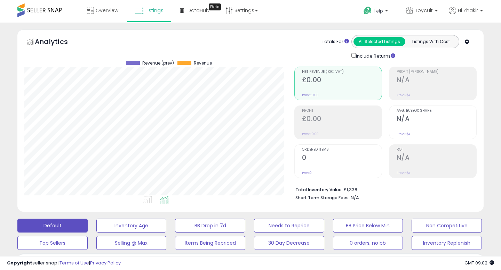  Describe the element at coordinates (335, 42) in the screenshot. I see `div: Totals For` at that location.